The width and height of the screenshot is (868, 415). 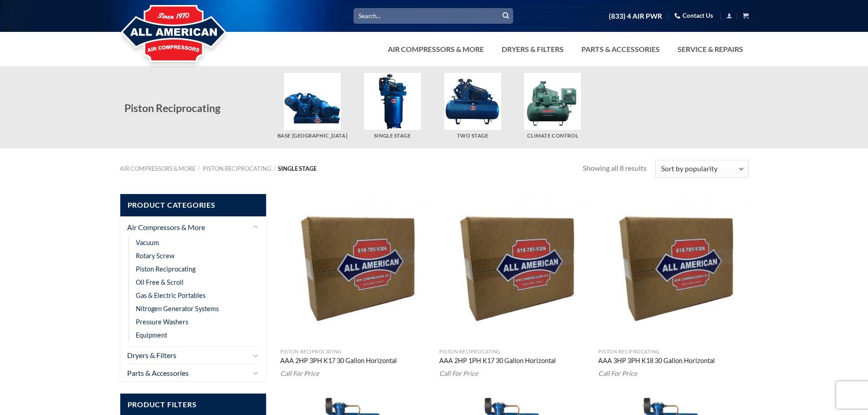 I want to click on a: (833) 4 AIR PWR, so click(x=635, y=16).